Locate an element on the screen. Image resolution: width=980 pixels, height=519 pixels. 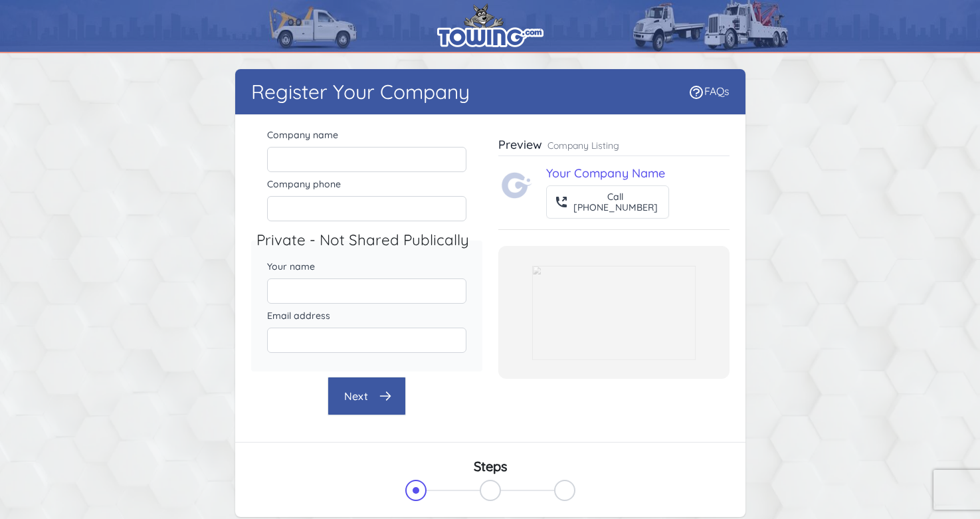
span: Your Company Name is located at coordinates (605, 173).